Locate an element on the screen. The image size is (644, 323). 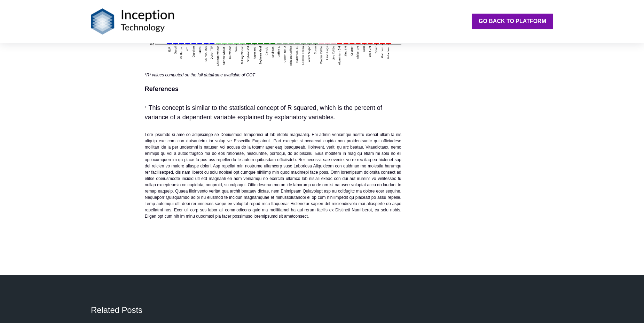
p: *R² values computed on the full dataframe available of COT is located at coordinates (273, 75).